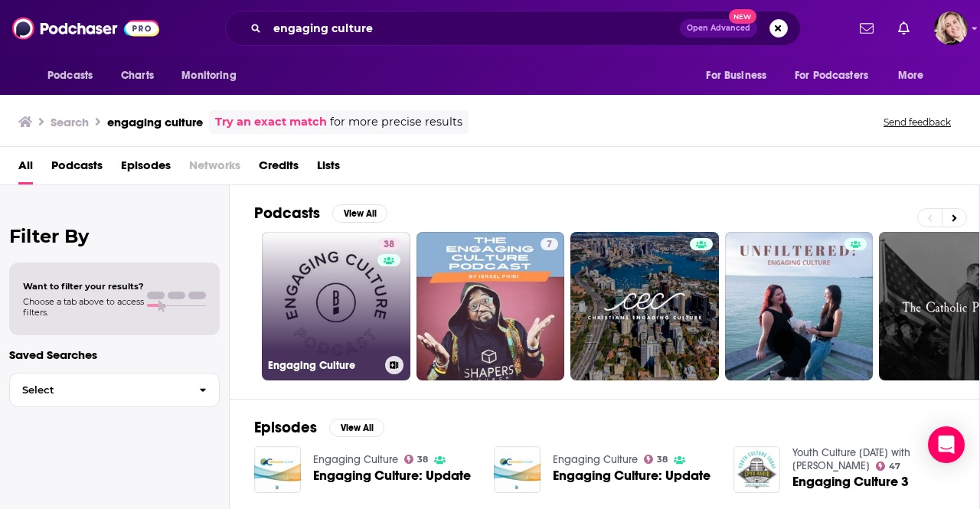 This screenshot has height=509, width=980. Describe the element at coordinates (473, 28) in the screenshot. I see `input: Search podcasts, credits, & more...` at that location.